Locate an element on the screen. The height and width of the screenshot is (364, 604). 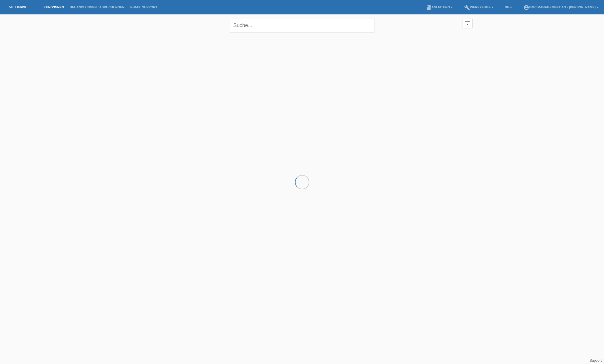
a: E-Mail Support is located at coordinates (144, 7).